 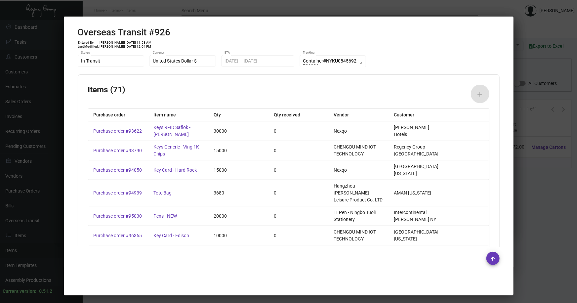 What do you see at coordinates (178, 115) in the screenshot?
I see `div: Item name` at bounding box center [178, 115].